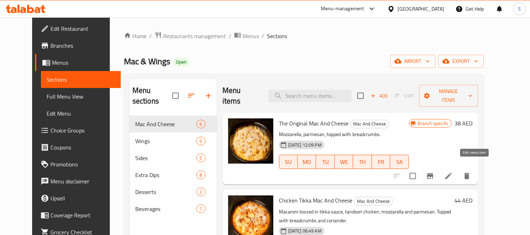 Image resolution: width=530 pixels, height=235 pixels. Describe the element at coordinates (135, 36) in the screenshot. I see `a: Home` at that location.